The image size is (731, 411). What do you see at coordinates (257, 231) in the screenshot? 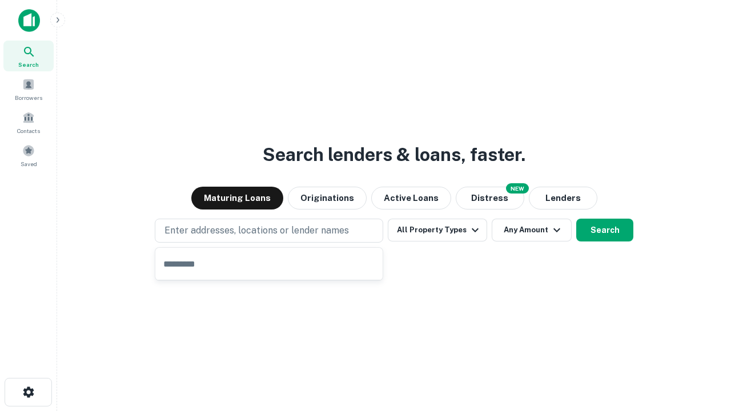
I see `p: Enter addresses, locations or lender names` at bounding box center [257, 231].